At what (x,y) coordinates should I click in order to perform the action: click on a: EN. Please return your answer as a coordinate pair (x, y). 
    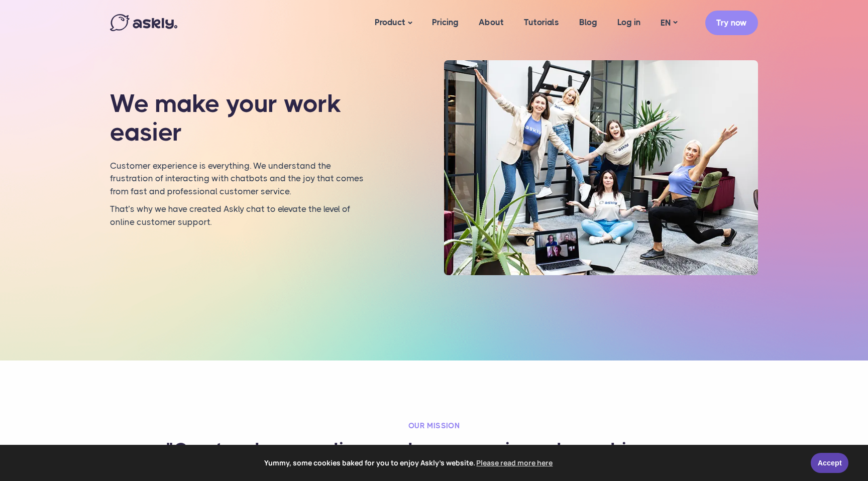
    Looking at the image, I should click on (669, 23).